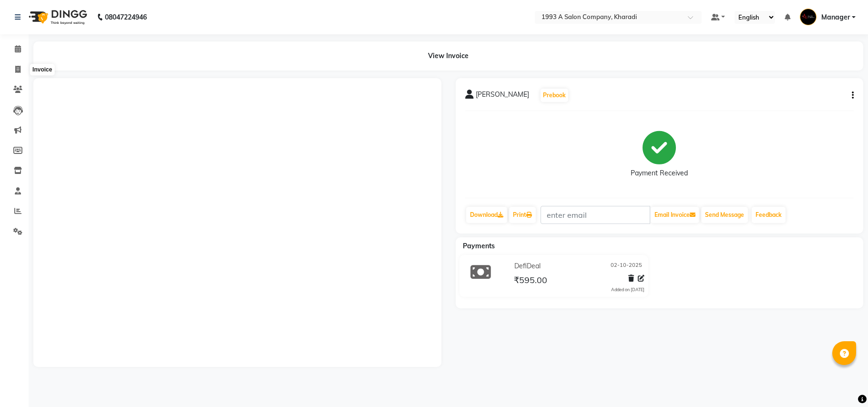 This screenshot has height=407, width=868. Describe the element at coordinates (675, 215) in the screenshot. I see `button: Email Invoice` at that location.